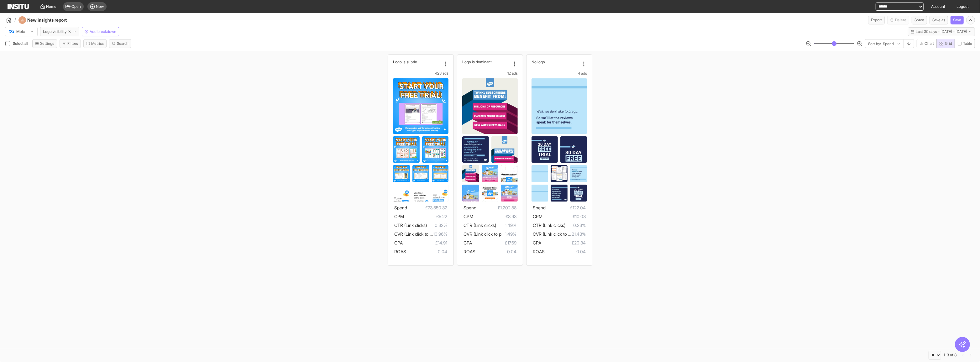 Image resolution: width=980 pixels, height=362 pixels. Describe the element at coordinates (440, 234) in the screenshot. I see `span: 10.96%` at that location.